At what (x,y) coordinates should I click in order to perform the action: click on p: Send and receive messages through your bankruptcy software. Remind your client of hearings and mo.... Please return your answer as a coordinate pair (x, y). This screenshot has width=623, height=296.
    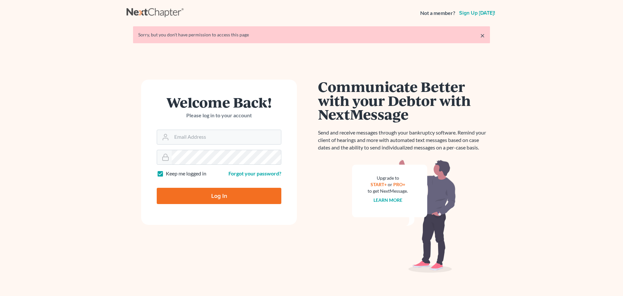
    Looking at the image, I should click on (404, 140).